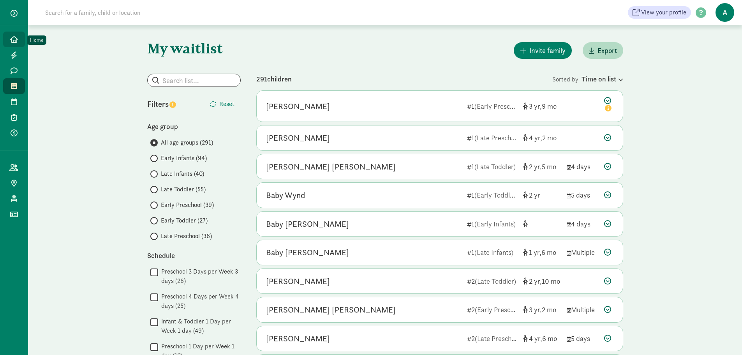  I want to click on span: 9, so click(549, 106).